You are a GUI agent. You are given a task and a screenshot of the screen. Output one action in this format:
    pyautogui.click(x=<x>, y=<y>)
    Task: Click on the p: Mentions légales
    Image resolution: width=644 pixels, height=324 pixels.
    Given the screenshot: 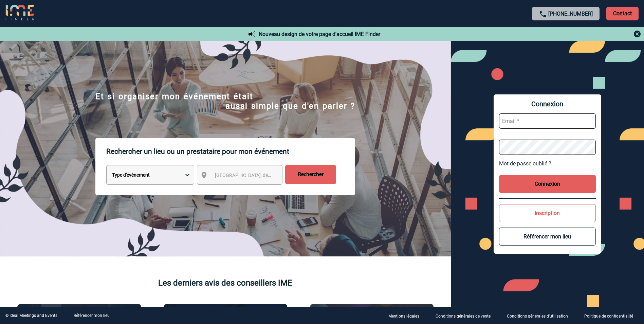 What is the action you would take?
    pyautogui.click(x=403, y=316)
    